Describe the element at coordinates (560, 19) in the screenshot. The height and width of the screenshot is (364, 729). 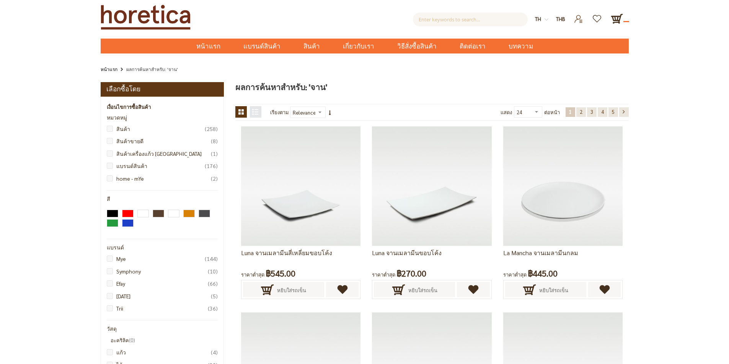
I see `span: THB` at that location.